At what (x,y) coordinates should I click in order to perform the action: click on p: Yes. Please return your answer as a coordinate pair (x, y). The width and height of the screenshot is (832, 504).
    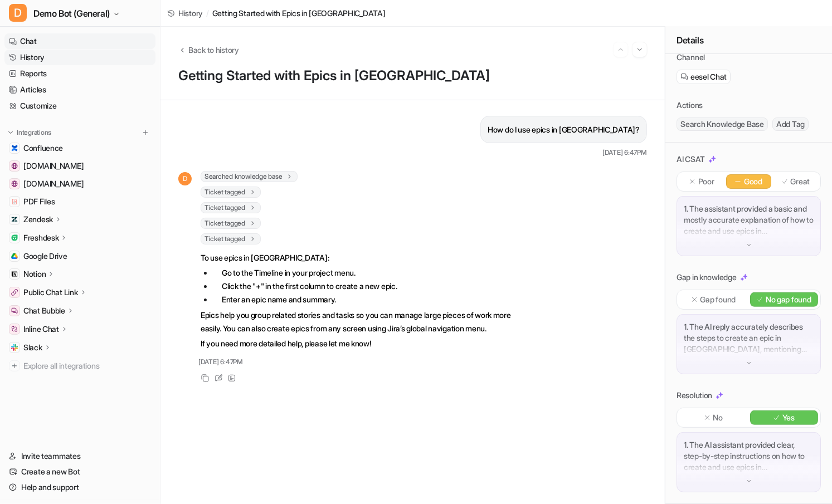
    Looking at the image, I should click on (789, 418).